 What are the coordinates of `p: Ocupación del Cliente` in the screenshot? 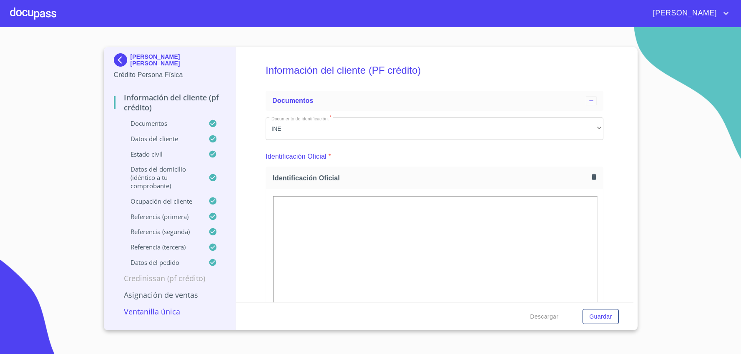 It's located at (161, 201).